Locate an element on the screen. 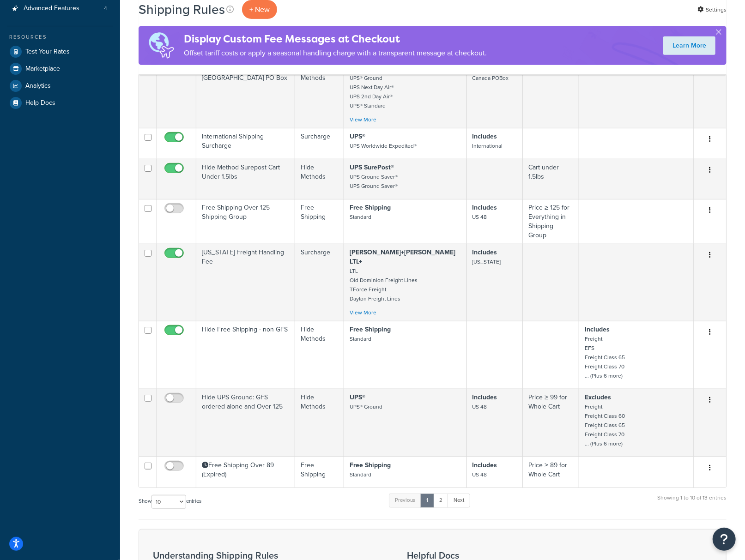 The width and height of the screenshot is (745, 560). img: duties-banner-06bc72dcb5fe05cb3f9472aba00be2ae8eb53ab6f0d8bb03d382ba314ac3c341.png is located at coordinates (161, 45).